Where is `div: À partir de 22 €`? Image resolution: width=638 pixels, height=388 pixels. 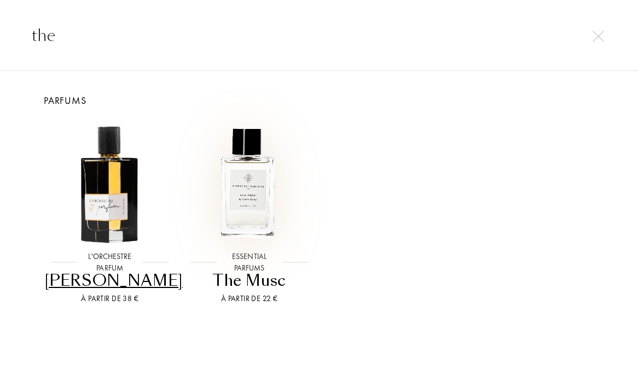
div: À partir de 22 € is located at coordinates (249, 299).